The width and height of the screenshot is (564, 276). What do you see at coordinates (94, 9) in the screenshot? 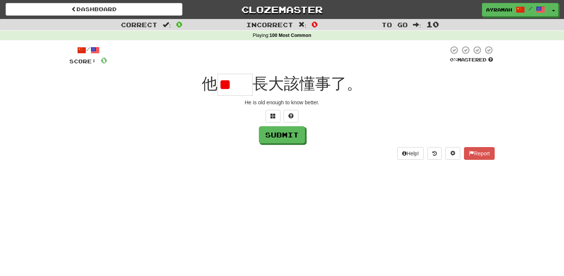
I see `a: Dashboard` at bounding box center [94, 9].